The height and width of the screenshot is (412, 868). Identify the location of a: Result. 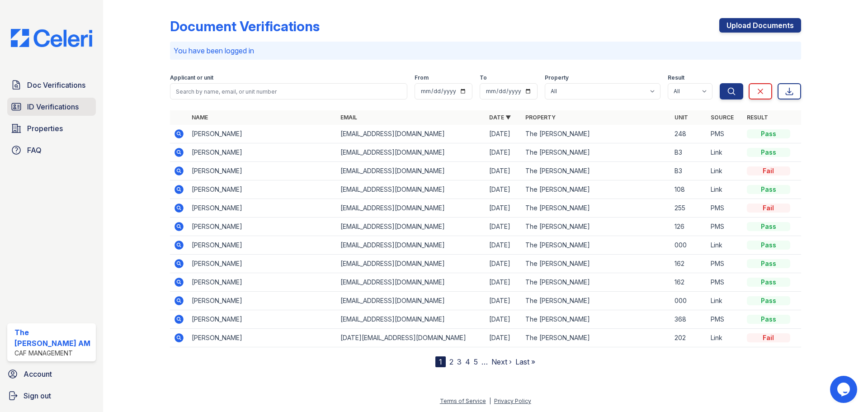
(757, 117).